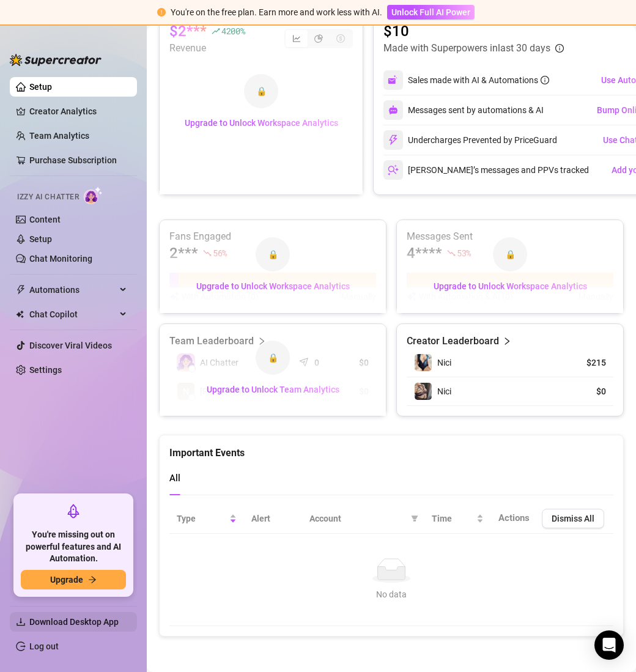  What do you see at coordinates (56, 60) in the screenshot?
I see `img: logo-BBDzfeDw.svg` at bounding box center [56, 60].